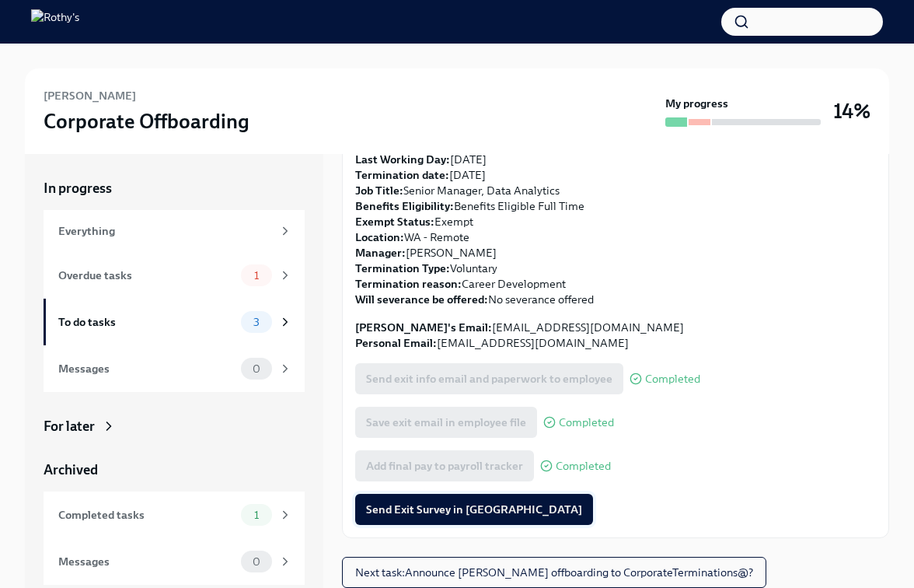 This screenshot has width=914, height=588. I want to click on strong: Last Working Day:, so click(403, 159).